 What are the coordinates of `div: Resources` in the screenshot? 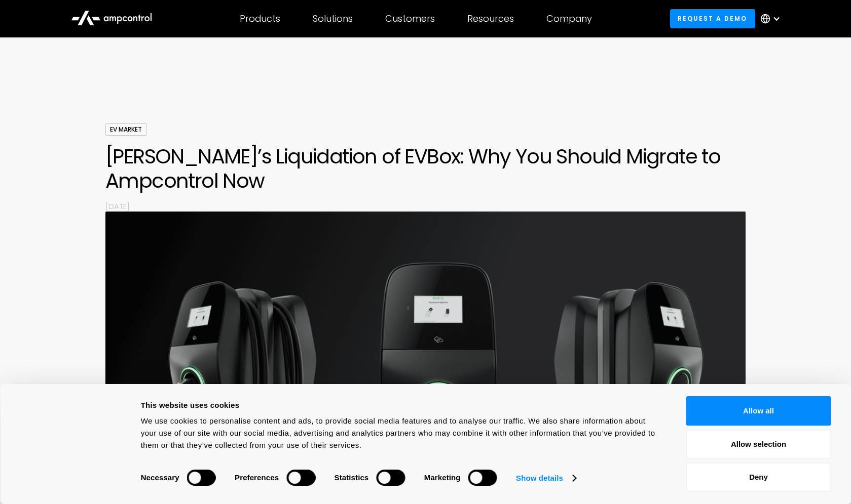 It's located at (491, 19).